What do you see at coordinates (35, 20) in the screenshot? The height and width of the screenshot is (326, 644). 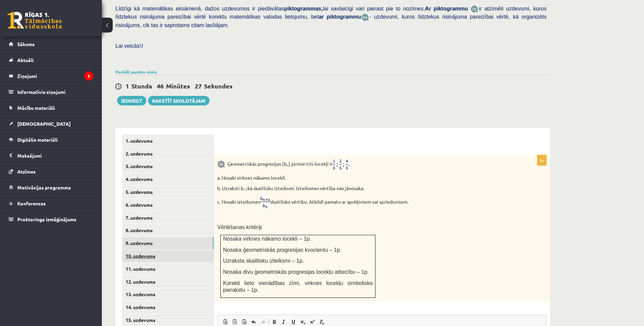 I see `a: Rīgas 1. Tālmācības vidusskola` at bounding box center [35, 20].